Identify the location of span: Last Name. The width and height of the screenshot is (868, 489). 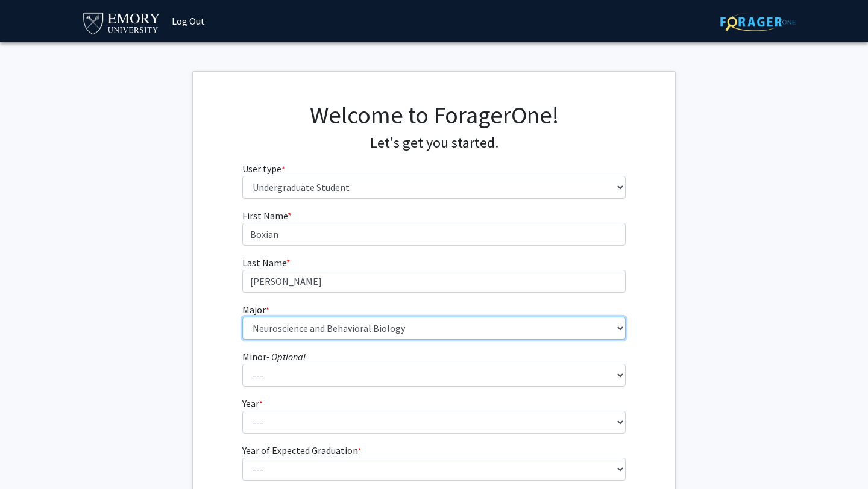
(264, 262).